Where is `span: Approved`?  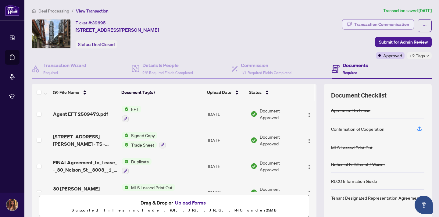 span: Approved is located at coordinates (392, 55).